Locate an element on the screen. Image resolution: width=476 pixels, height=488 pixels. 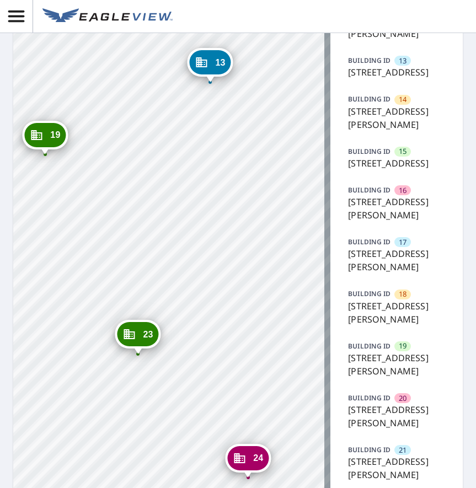
div: Dropped pin, building 24, Commercial property, 5346 Johnston Mill Ct Charlotte, NC 28269 is located at coordinates (248, 461).